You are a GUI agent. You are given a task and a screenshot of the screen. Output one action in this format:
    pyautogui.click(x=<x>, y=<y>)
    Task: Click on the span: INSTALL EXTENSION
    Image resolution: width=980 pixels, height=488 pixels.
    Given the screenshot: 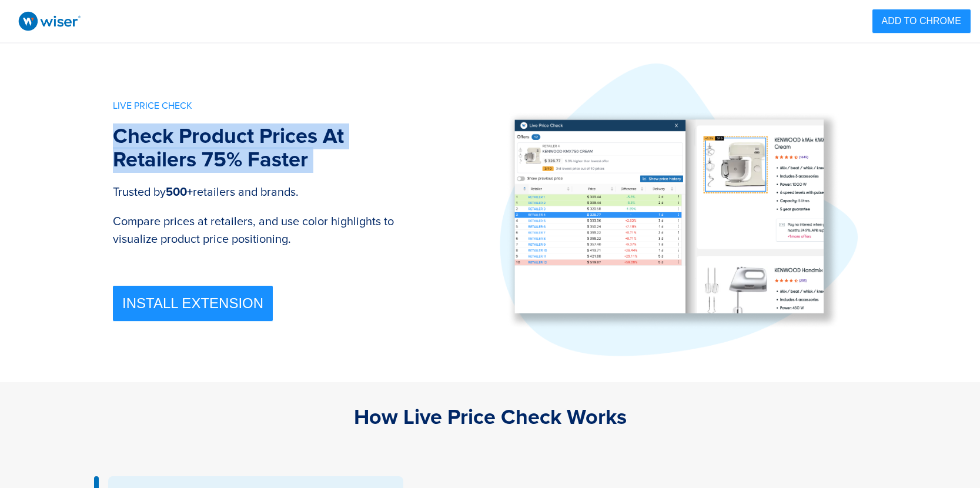 What is the action you would take?
    pyautogui.click(x=193, y=303)
    